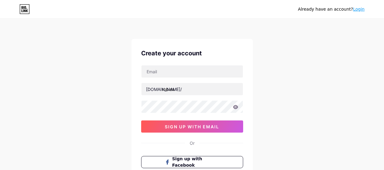 The width and height of the screenshot is (384, 170). I want to click on div: Already have an account?, so click(331, 9).